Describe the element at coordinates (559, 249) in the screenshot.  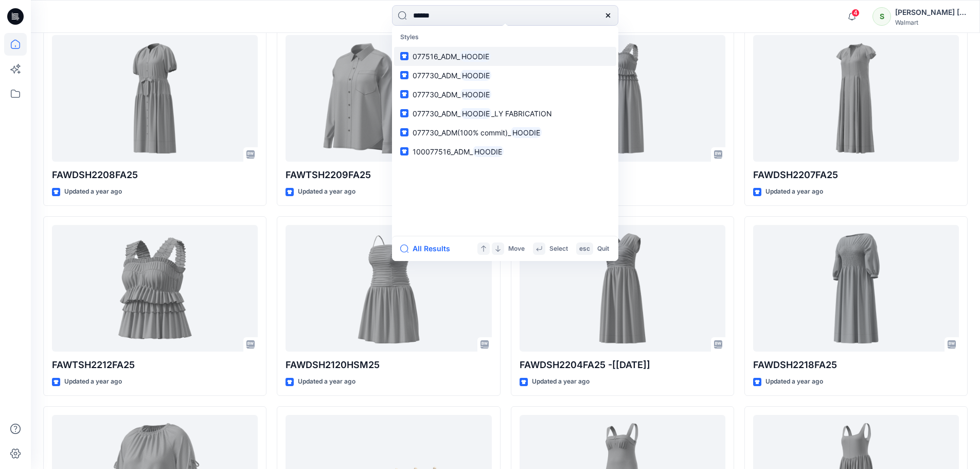
I see `p: Select` at that location.